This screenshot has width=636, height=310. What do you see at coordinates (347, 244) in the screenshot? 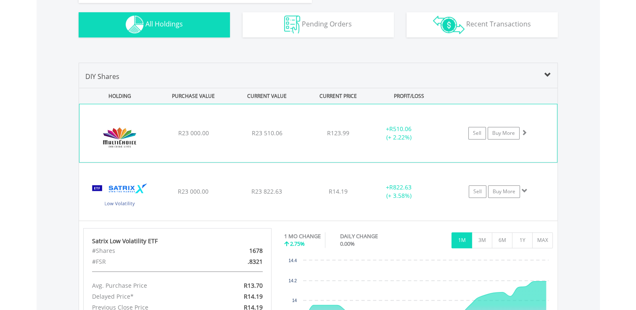
I see `span: 0.00%` at bounding box center [347, 244].